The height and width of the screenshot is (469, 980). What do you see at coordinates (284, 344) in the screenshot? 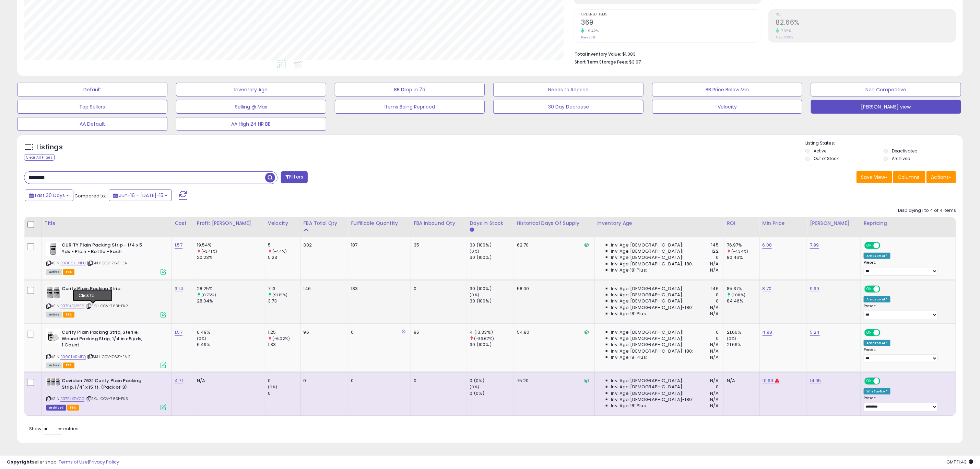
I see `div: 1.33` at bounding box center [284, 344].